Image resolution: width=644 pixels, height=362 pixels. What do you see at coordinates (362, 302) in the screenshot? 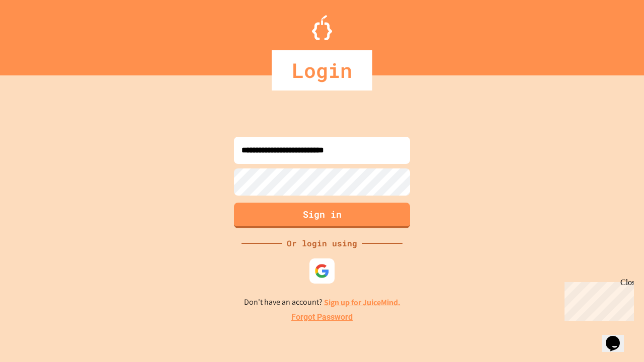
I see `a: Sign up for JuiceMind.` at bounding box center [362, 302].